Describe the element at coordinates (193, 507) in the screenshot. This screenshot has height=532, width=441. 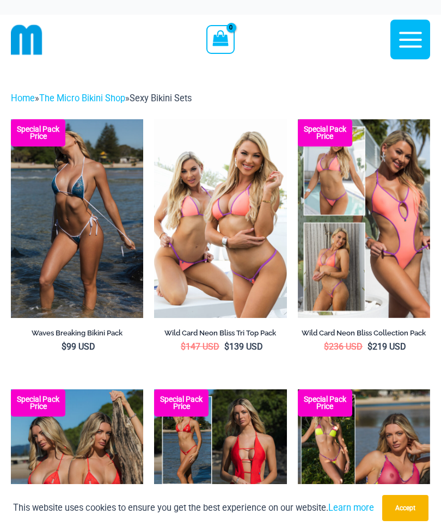
I see `p: This website uses cookies to ensure you get the best experience on our website.` at that location.